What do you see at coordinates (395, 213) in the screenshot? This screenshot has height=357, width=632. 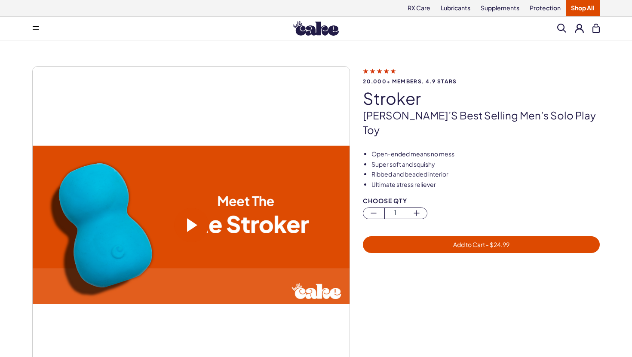 I see `span: 1` at bounding box center [395, 213].